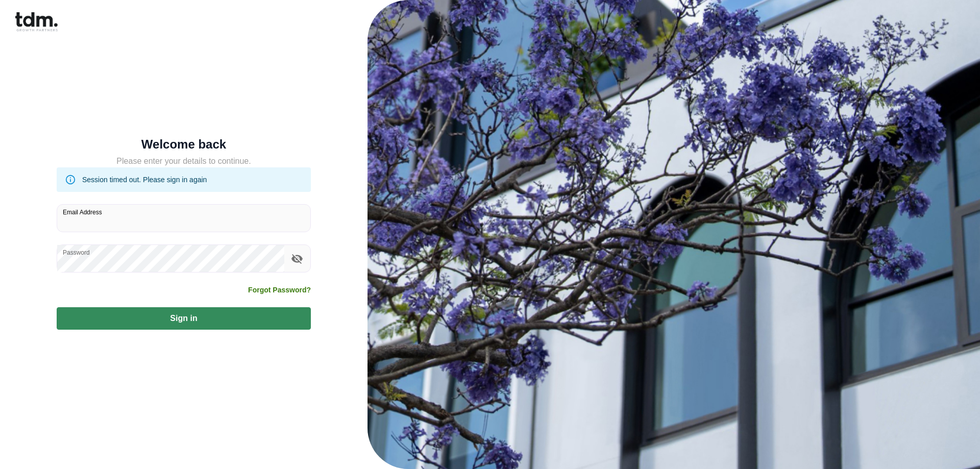 The width and height of the screenshot is (980, 469). I want to click on label: Password, so click(76, 252).